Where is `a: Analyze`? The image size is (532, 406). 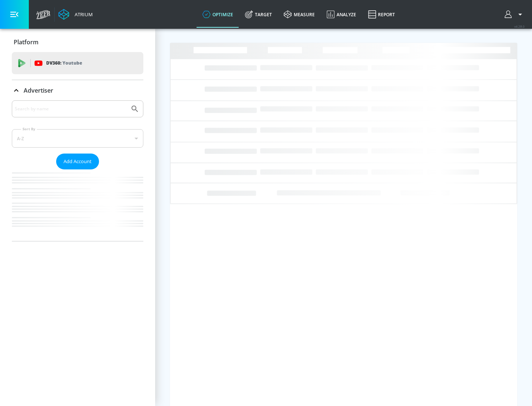
a: Analyze is located at coordinates (341, 14).